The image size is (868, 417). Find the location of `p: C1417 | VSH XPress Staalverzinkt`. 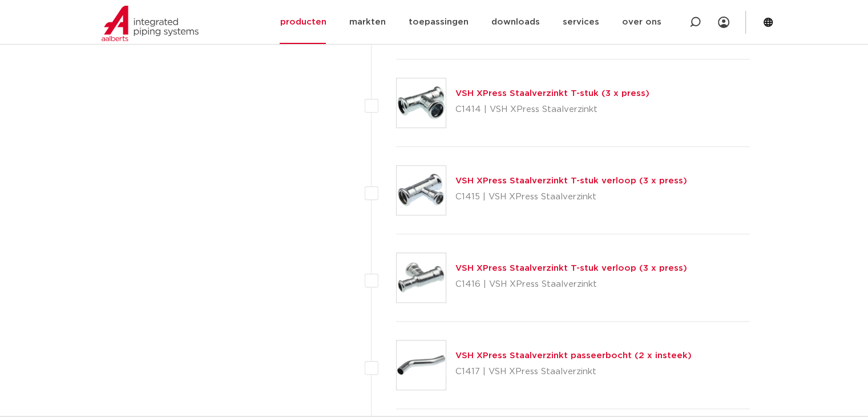

p: C1417 | VSH XPress Staalverzinkt is located at coordinates (574, 372).